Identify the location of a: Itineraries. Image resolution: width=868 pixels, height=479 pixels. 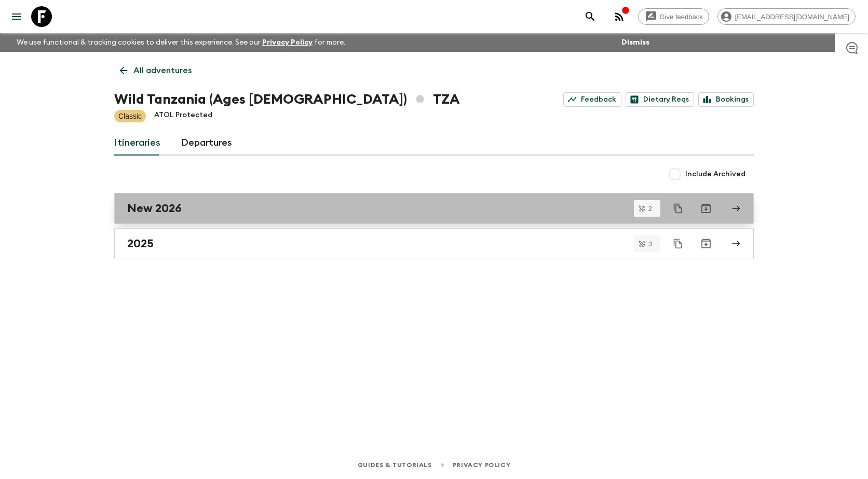
(137, 143).